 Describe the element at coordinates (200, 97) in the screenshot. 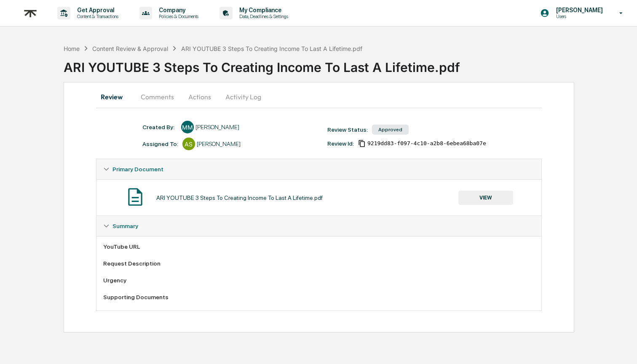

I see `button: Actions` at that location.